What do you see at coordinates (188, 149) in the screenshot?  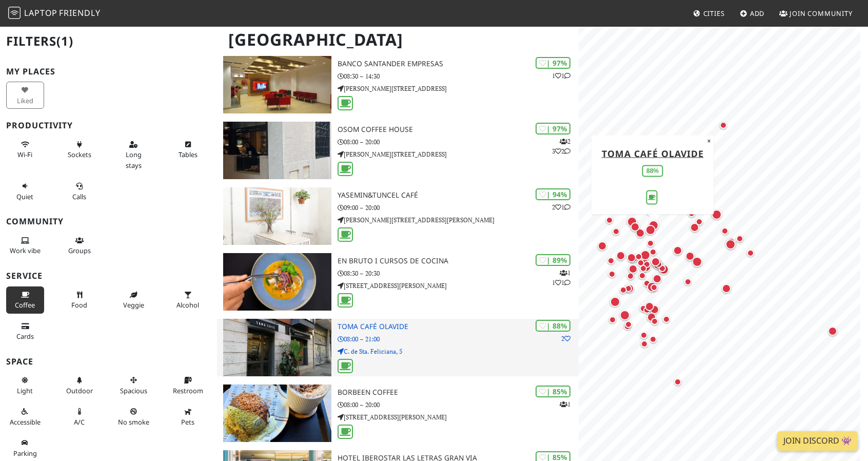 I see `button: Tables` at bounding box center [188, 149].